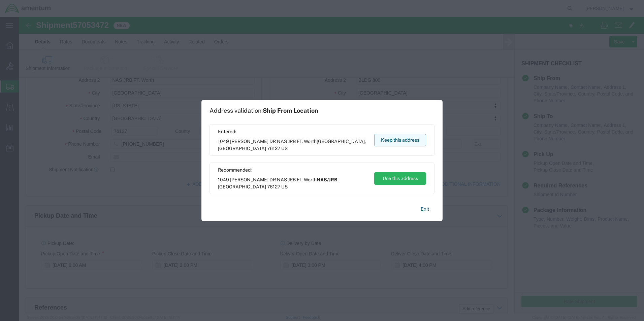 This screenshot has width=644, height=321. Describe the element at coordinates (400, 140) in the screenshot. I see `button: Keep this address` at that location.